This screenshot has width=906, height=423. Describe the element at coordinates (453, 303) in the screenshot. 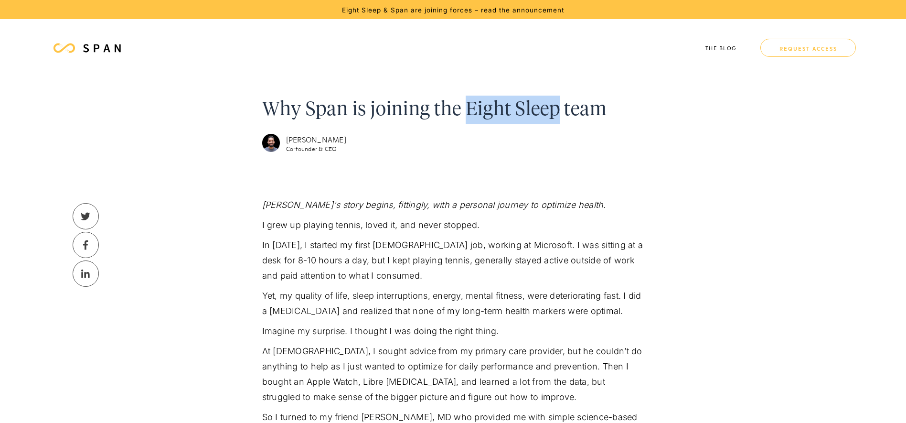

I see `p: Yet, my quality of life, sleep interruptions, energy, mental fitness, were deteriorating fast. I ...` at that location.